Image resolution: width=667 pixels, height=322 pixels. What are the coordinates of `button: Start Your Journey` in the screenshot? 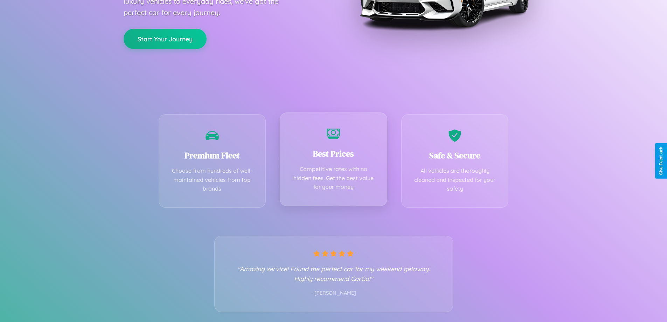 It's located at (165, 39).